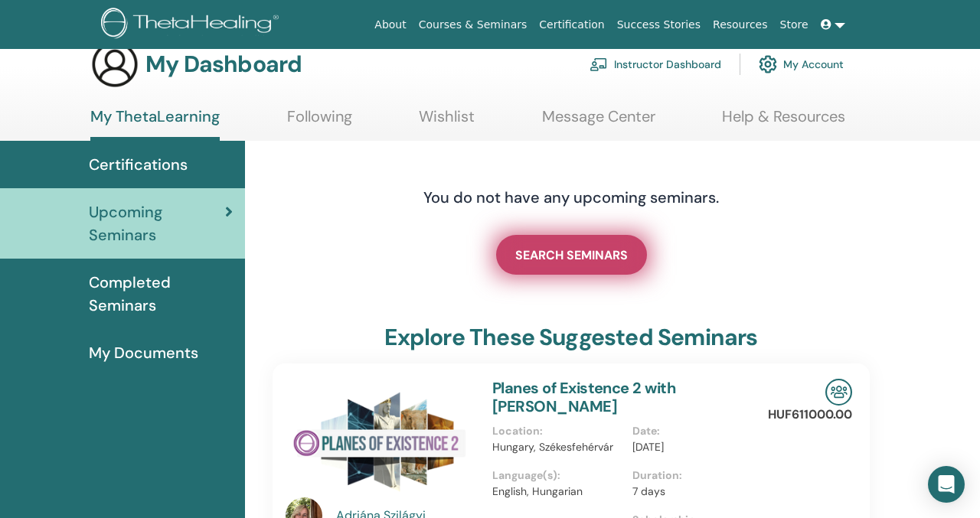 This screenshot has height=518, width=980. Describe the element at coordinates (161, 294) in the screenshot. I see `span: Completed Seminars` at that location.